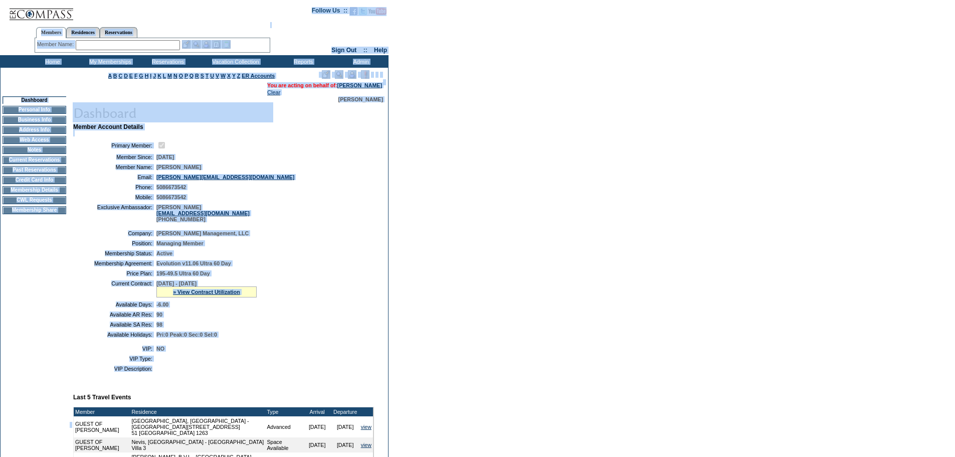  Describe the element at coordinates (173, 112) in the screenshot. I see `img: pgTtlDashboard.gif` at that location.